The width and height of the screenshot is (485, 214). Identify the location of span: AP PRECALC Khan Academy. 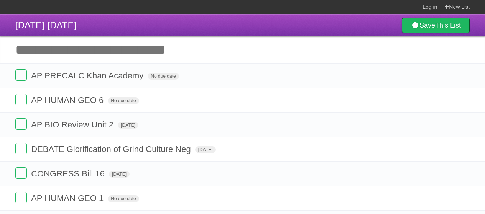
(88, 75).